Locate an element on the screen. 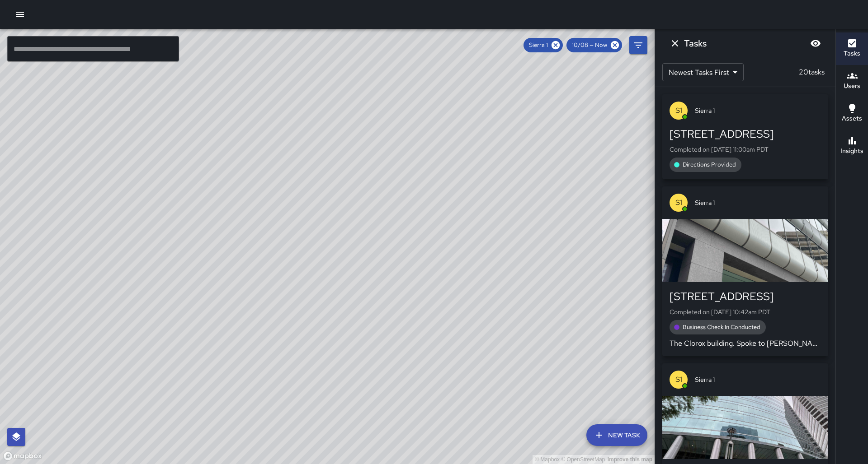 The image size is (868, 464). span: Business Check In Conducted is located at coordinates (722, 327).